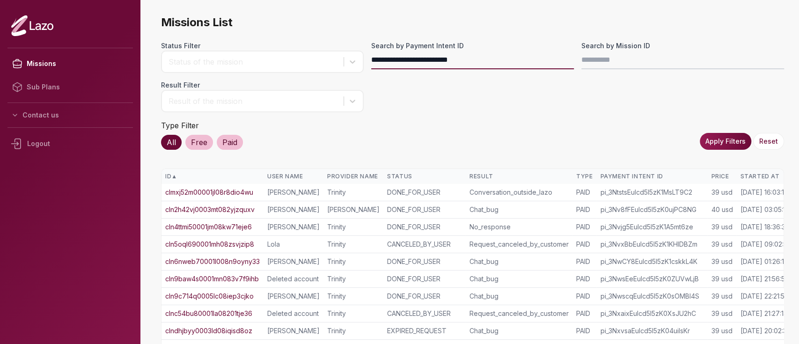 Image resolution: width=799 pixels, height=344 pixels. I want to click on a: cln5oql690001mh08zsvjzip8, so click(210, 244).